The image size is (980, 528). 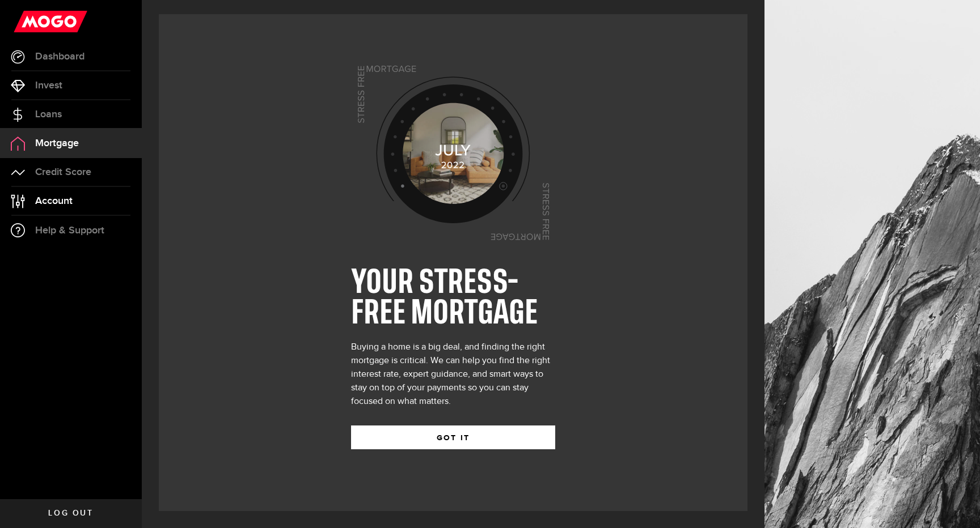 What do you see at coordinates (70, 231) in the screenshot?
I see `span: Help & Support` at bounding box center [70, 231].